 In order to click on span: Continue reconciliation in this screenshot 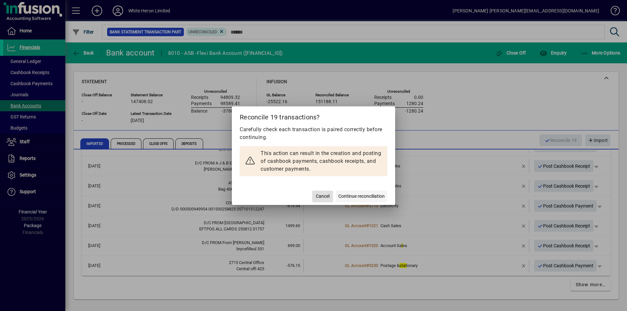, I will do `click(361, 196)`.